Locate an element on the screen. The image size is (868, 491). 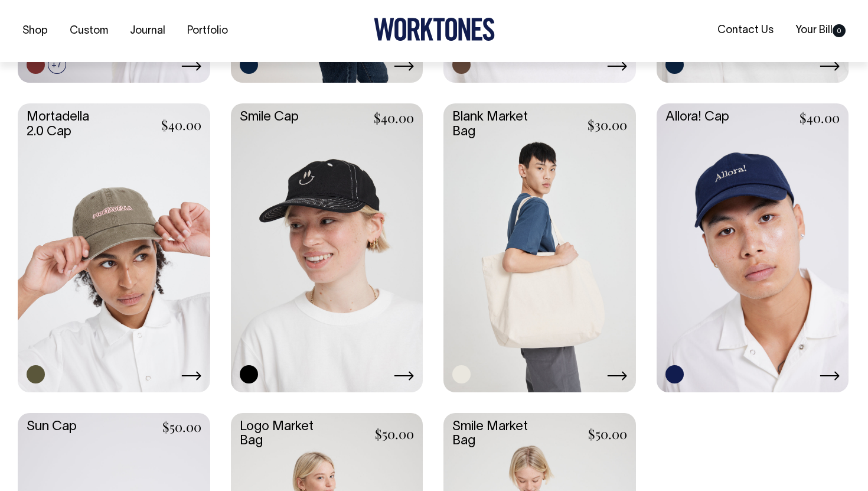
a: Your Bill0 is located at coordinates (820, 30).